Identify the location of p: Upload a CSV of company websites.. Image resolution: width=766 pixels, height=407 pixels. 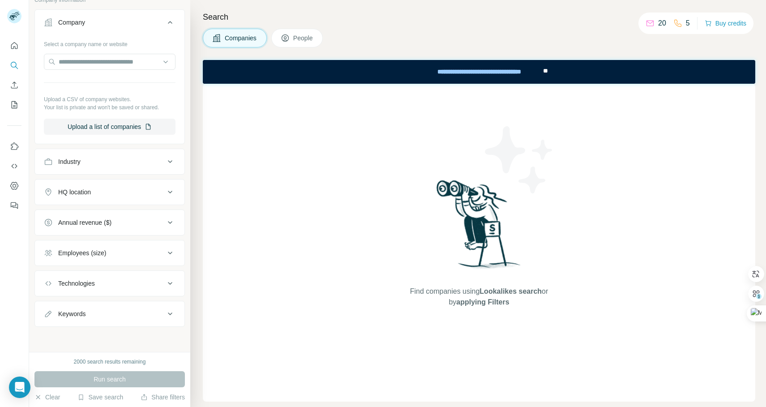
(110, 99).